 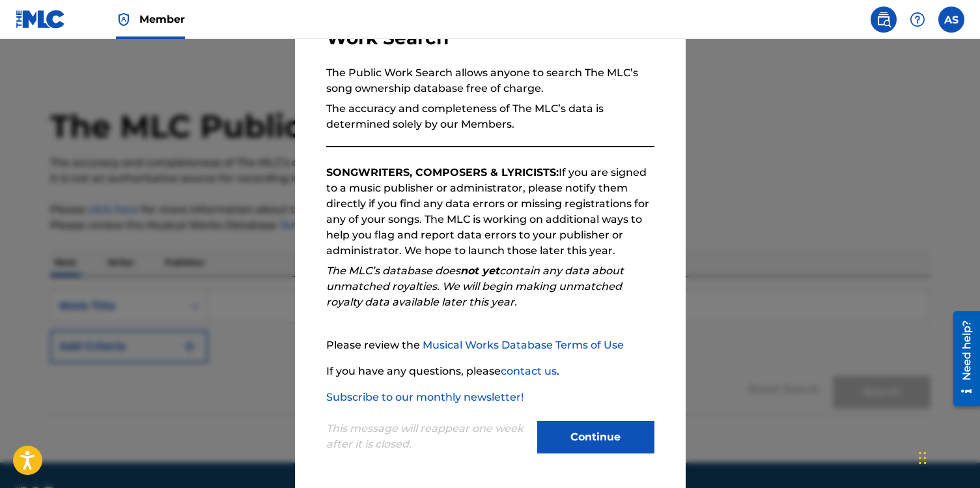 I want to click on p: This message will reappear one week after it is closed., so click(x=427, y=437).